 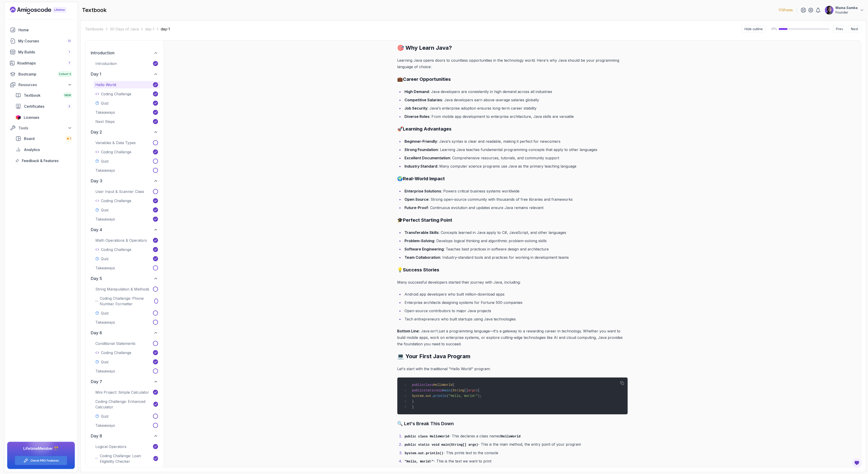 What do you see at coordinates (424, 249) in the screenshot?
I see `strong: Software Engineering` at bounding box center [424, 249].